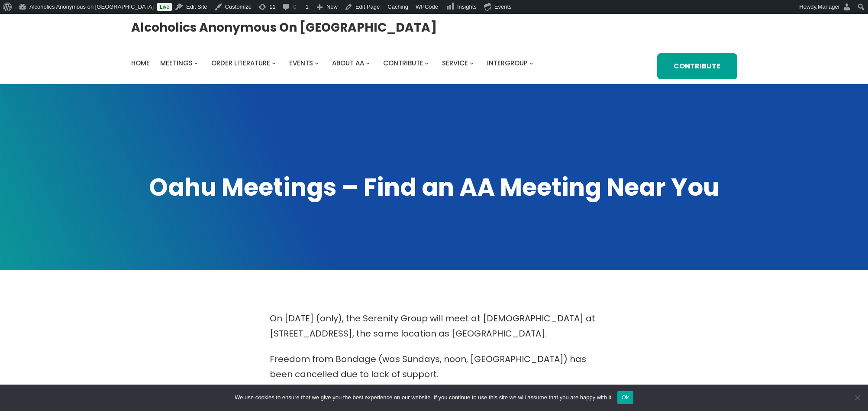  Describe the element at coordinates (427, 63) in the screenshot. I see `button: Contribute submenu` at that location.